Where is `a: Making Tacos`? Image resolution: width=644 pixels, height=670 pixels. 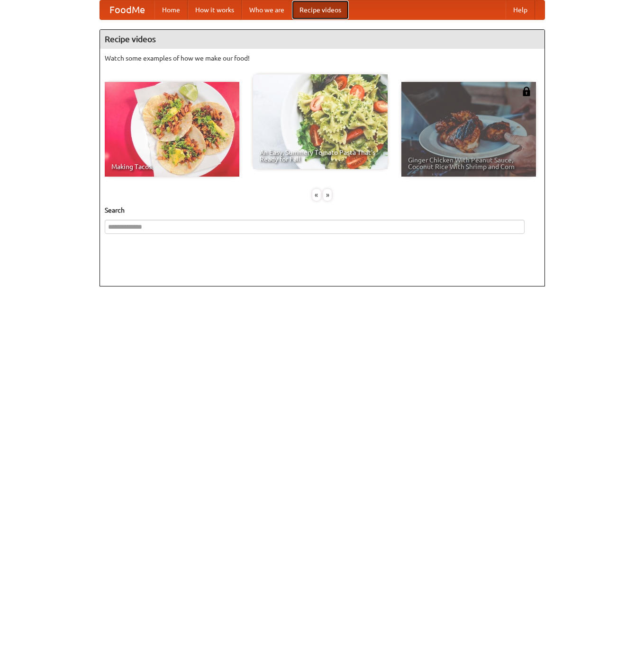
a: Making Tacos is located at coordinates (172, 129).